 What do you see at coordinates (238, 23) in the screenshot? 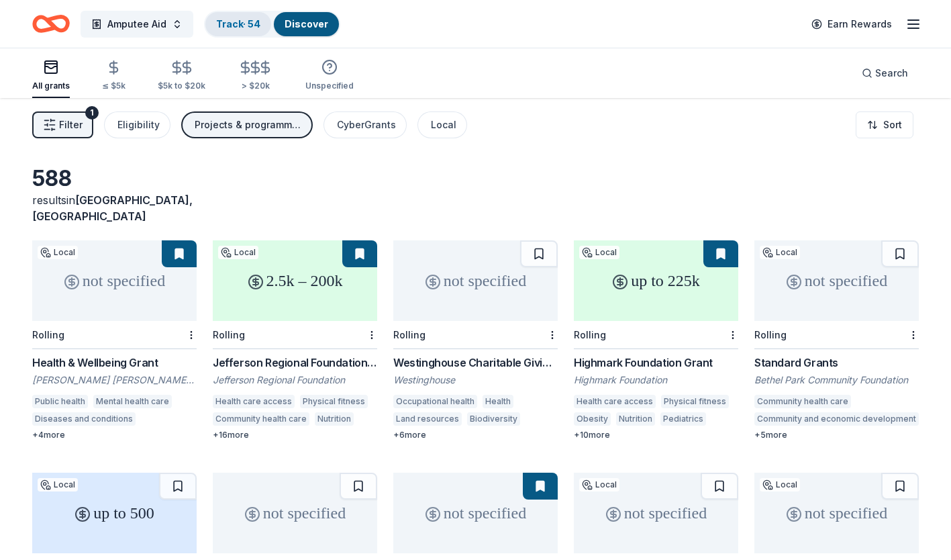
I see `a: Track· 54` at bounding box center [238, 23].